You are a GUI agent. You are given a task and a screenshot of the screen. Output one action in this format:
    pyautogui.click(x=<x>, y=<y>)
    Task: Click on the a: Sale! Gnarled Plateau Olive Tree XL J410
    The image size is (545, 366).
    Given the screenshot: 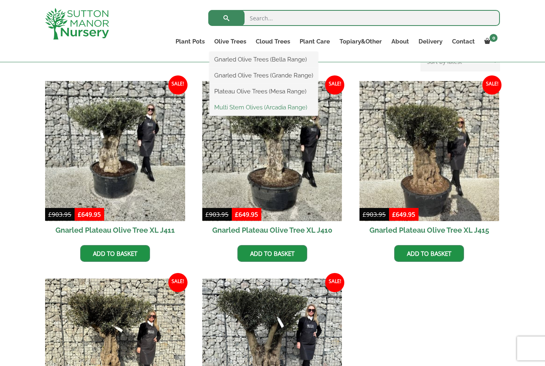 What is the action you would take?
    pyautogui.click(x=272, y=160)
    